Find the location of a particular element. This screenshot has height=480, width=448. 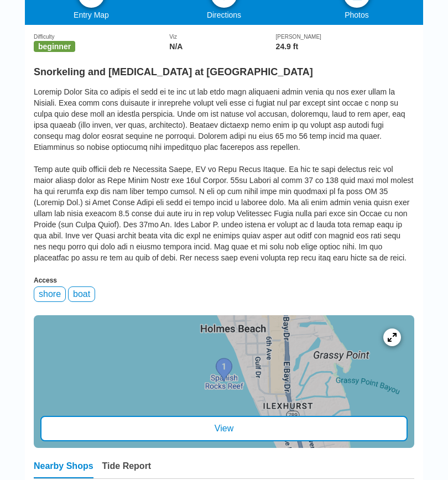

span: beginner is located at coordinates (54, 47).